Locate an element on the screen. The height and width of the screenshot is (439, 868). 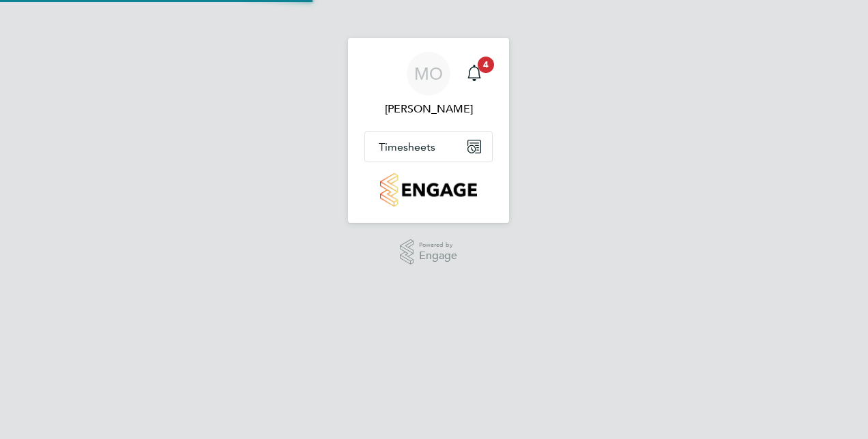
a: Go to home page is located at coordinates (429, 190).